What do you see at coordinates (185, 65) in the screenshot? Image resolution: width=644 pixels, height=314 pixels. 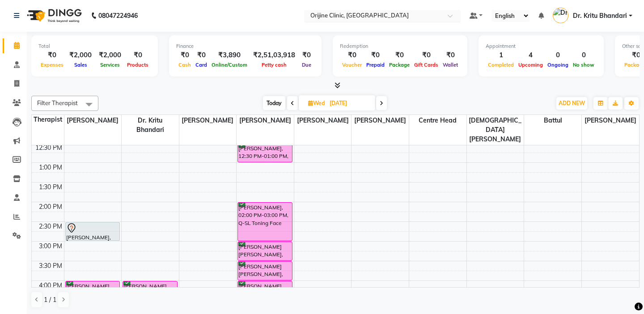 I see `span: Cash` at bounding box center [185, 65].